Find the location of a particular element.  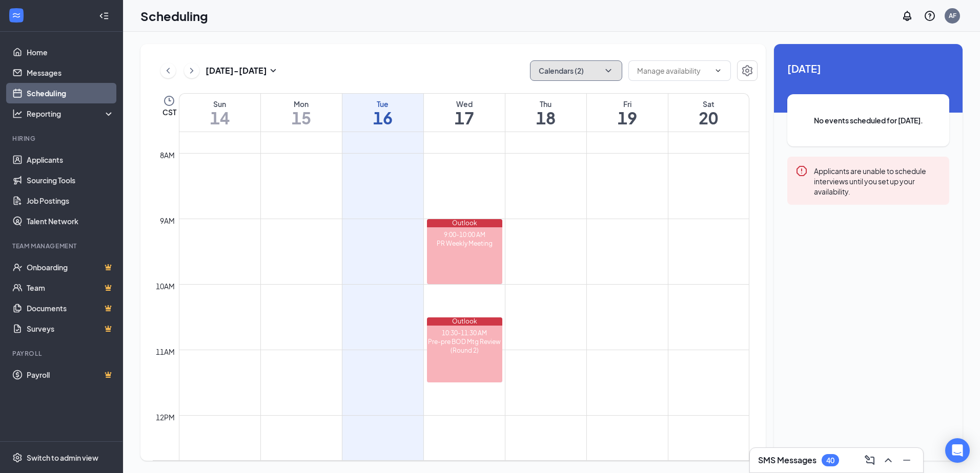

svg: WorkstreamLogo is located at coordinates (17, 15).